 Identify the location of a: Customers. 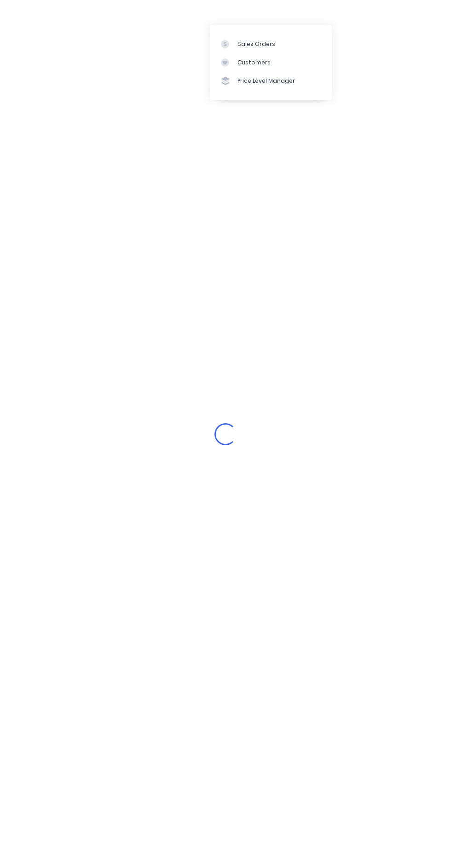
(271, 63).